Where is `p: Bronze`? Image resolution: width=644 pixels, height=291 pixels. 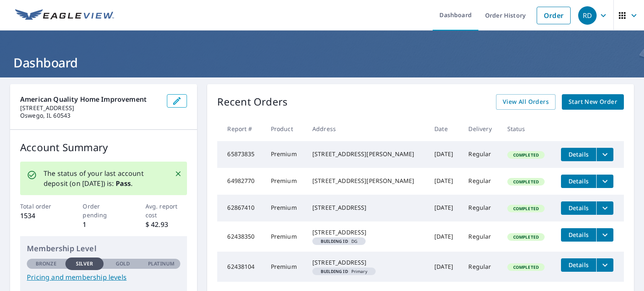
p: Bronze is located at coordinates (46, 264).